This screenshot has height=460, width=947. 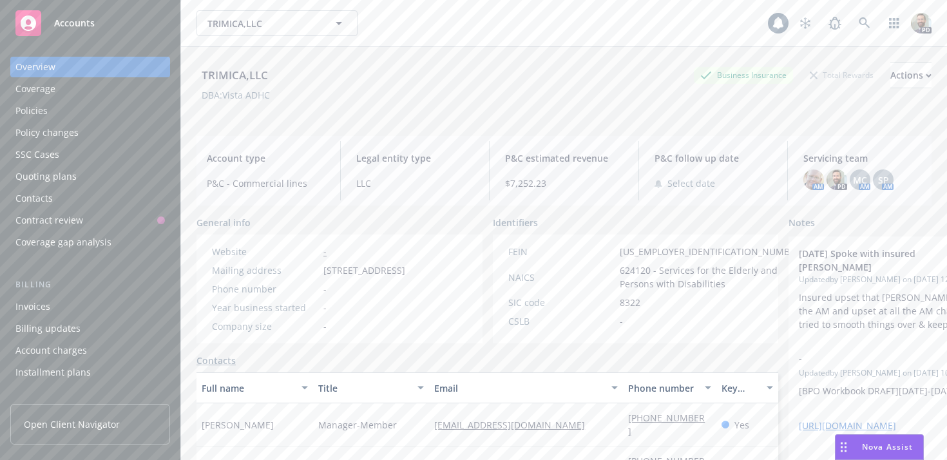 What do you see at coordinates (880, 447) in the screenshot?
I see `button: Nova Assist` at bounding box center [880, 447].